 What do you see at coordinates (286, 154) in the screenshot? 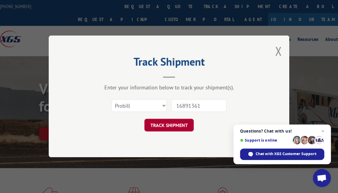
I see `span: Chat with XGS Customer Support` at bounding box center [286, 154].